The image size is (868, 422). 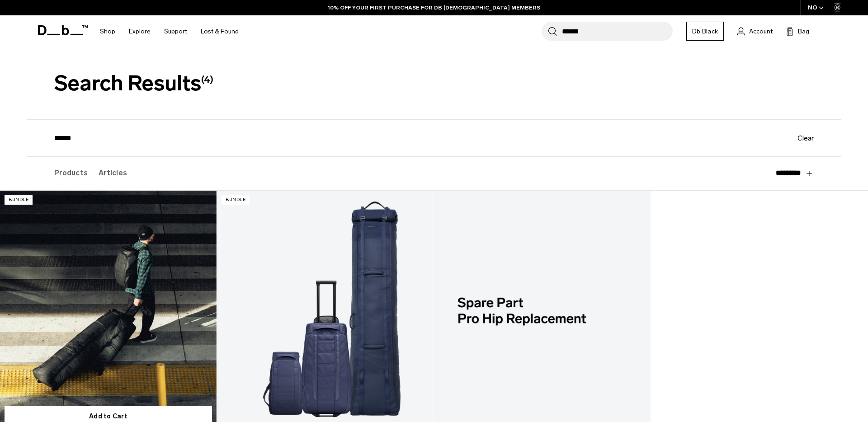 What do you see at coordinates (175, 31) in the screenshot?
I see `a: Support` at bounding box center [175, 31].